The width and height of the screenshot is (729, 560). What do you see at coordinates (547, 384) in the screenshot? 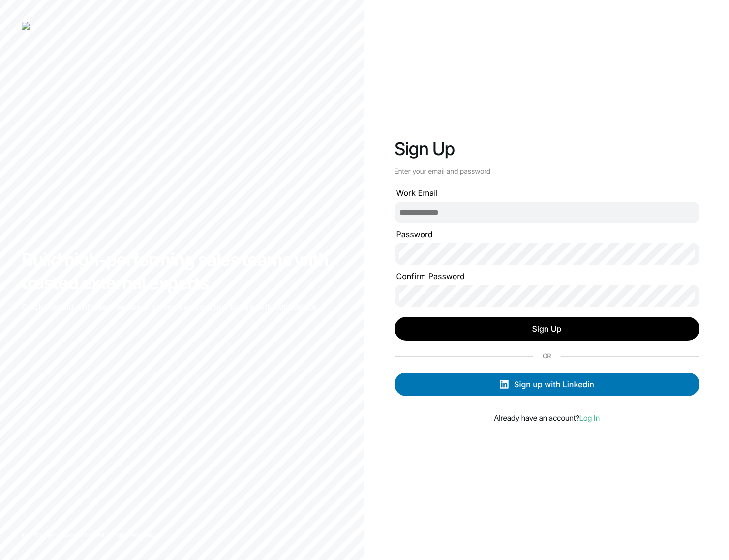
I see `button: Sign up with Linkedin` at bounding box center [547, 384].